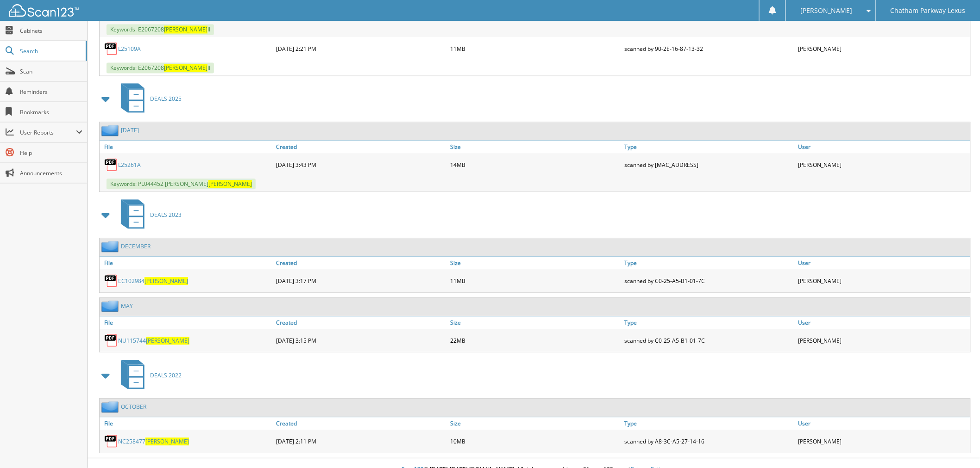 This screenshot has height=468, width=980. What do you see at coordinates (51, 71) in the screenshot?
I see `span: Scan` at bounding box center [51, 71].